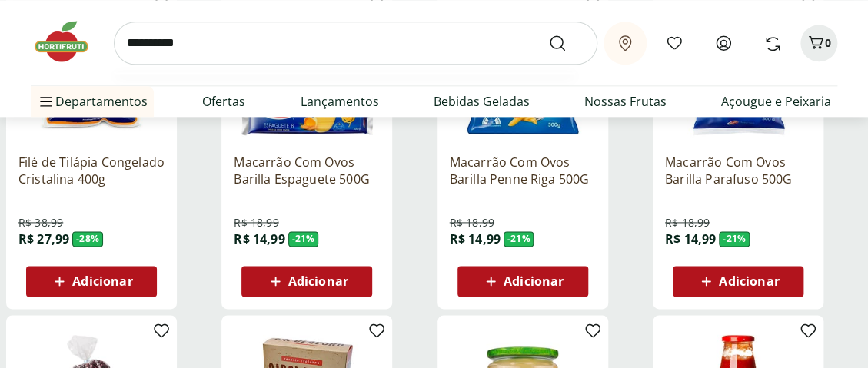 This screenshot has height=368, width=868. Describe the element at coordinates (523, 171) in the screenshot. I see `p: Macarrão Com Ovos Barilla Penne Riga 500G` at that location.